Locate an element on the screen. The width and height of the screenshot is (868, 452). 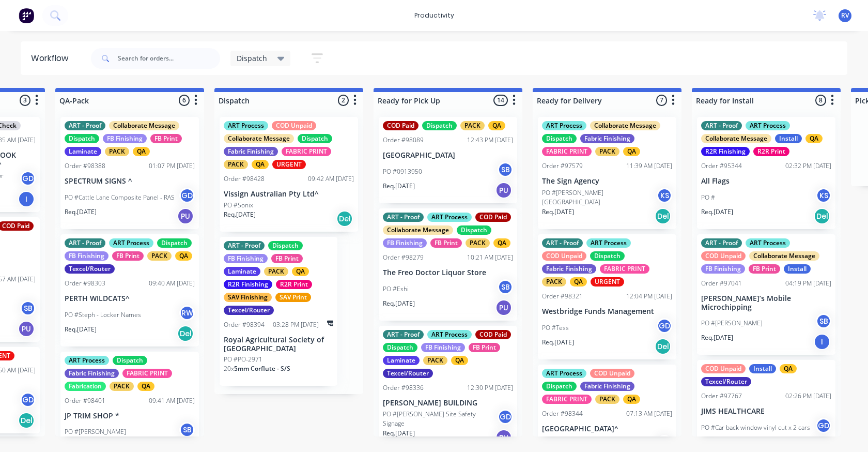
p: The Sign Agency is located at coordinates (607, 181).